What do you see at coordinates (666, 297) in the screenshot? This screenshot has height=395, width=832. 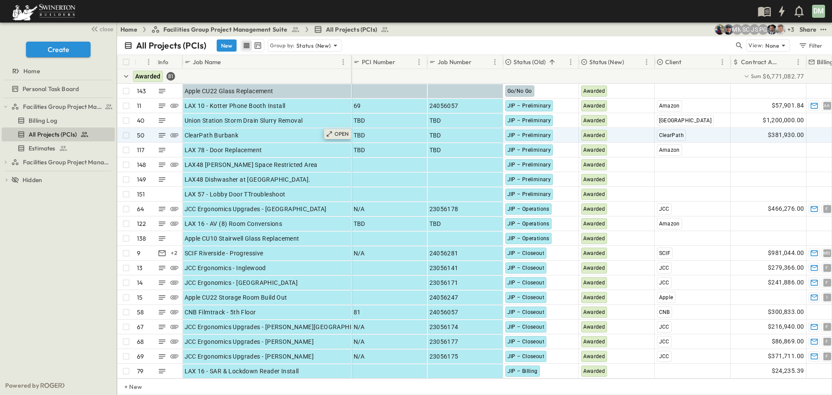 I see `span: Apple` at bounding box center [666, 297].